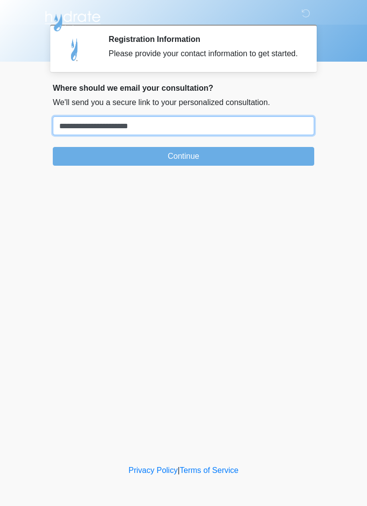 The height and width of the screenshot is (506, 367). Describe the element at coordinates (75, 49) in the screenshot. I see `img: Agent Avatar` at that location.